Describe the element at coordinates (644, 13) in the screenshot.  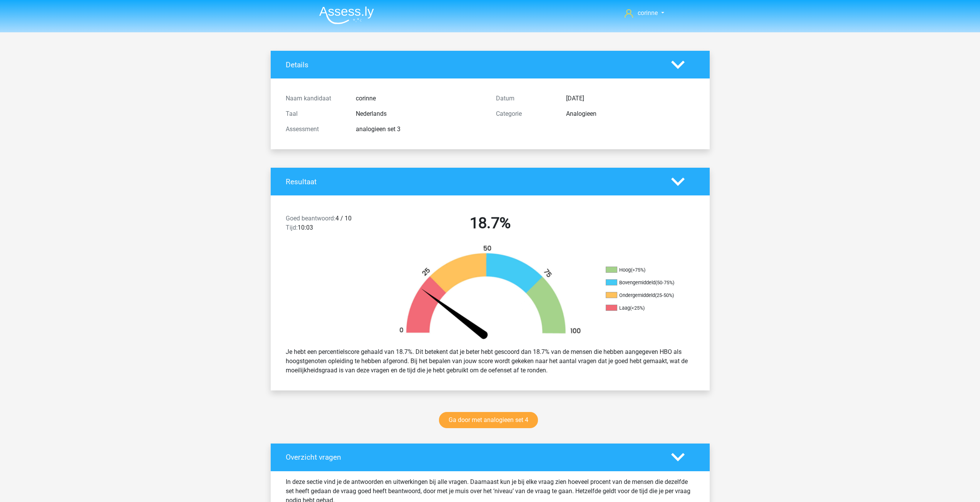
I see `a: corinne` at that location.